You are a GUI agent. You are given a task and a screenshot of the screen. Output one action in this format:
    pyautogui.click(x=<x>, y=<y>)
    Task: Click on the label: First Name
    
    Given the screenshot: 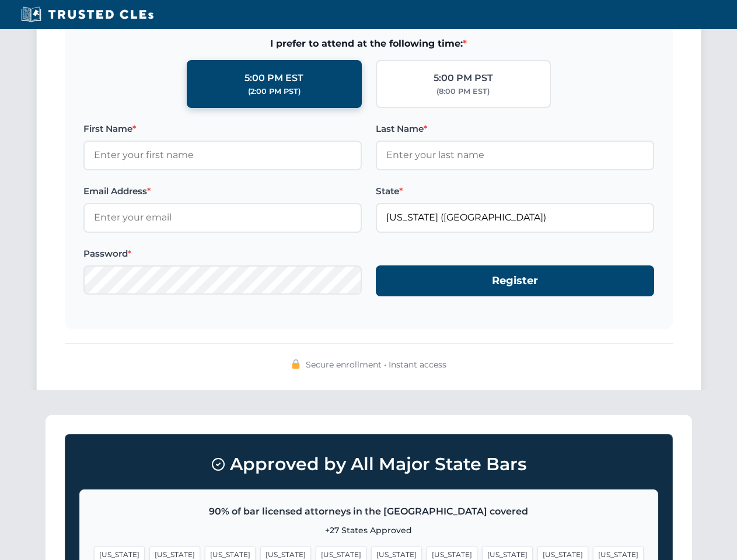 What is the action you would take?
    pyautogui.click(x=223, y=129)
    